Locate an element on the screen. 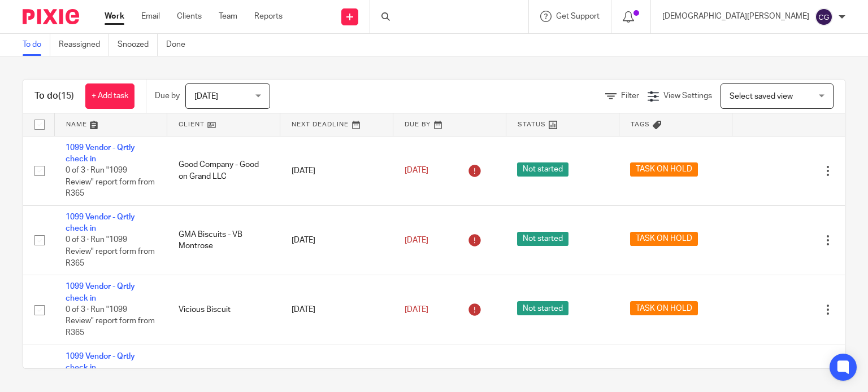 The height and width of the screenshot is (392, 868). a: Snoozed is located at coordinates (137, 44).